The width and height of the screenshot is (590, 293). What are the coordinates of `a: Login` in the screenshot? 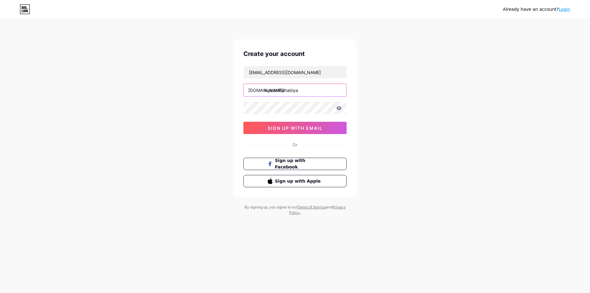 It's located at (564, 9).